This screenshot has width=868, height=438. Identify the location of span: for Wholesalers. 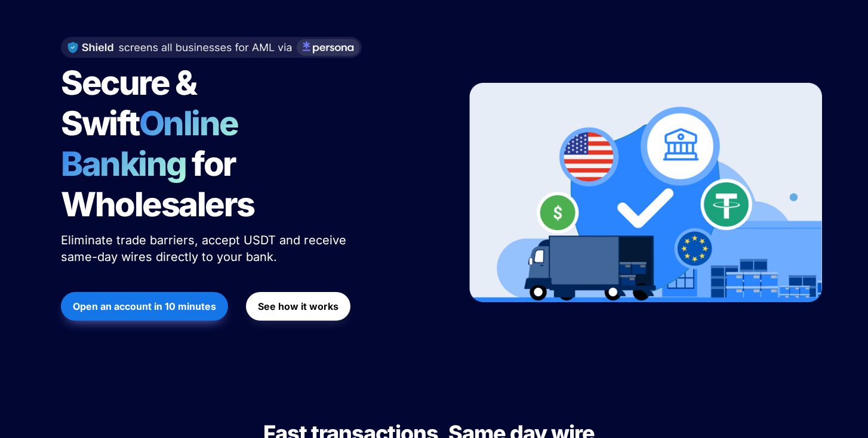
(157, 185).